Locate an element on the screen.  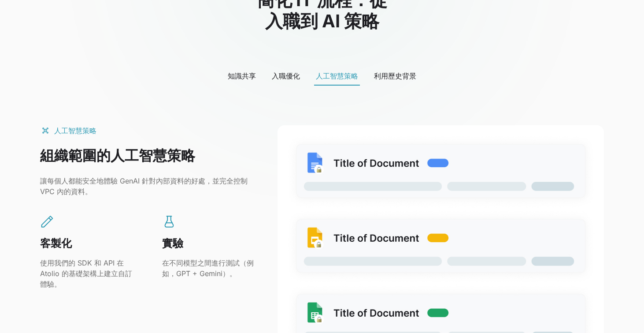
font: 組織範圍的人工智慧策略 is located at coordinates (118, 155).